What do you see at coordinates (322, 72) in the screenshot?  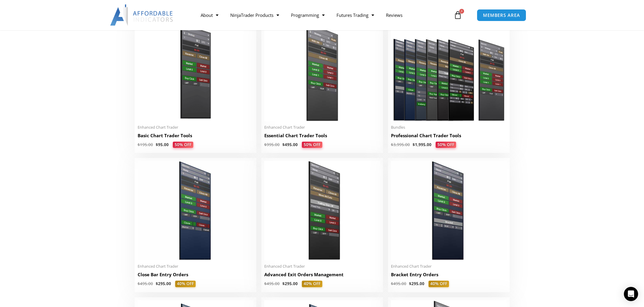 I see `img: Essential Chart Trader Tools` at bounding box center [322, 72].